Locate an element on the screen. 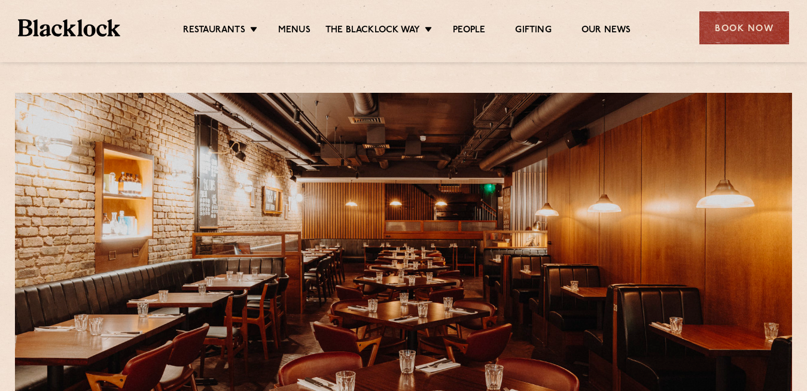 The image size is (807, 391). img: BL_Textured_Logo-footer-cropped.svg is located at coordinates (69, 28).